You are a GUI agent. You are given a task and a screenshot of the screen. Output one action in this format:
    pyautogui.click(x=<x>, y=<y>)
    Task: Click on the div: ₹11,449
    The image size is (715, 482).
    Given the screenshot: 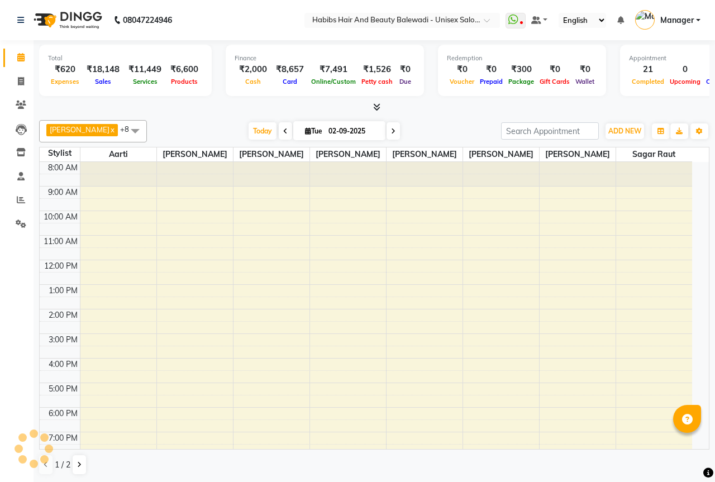 What is the action you would take?
    pyautogui.click(x=145, y=69)
    